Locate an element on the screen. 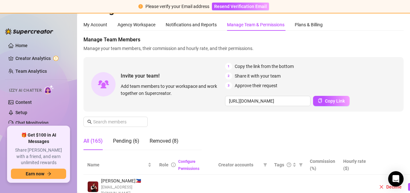 The height and width of the screenshot is (193, 410). div: Notifications and Reports is located at coordinates (191, 25).